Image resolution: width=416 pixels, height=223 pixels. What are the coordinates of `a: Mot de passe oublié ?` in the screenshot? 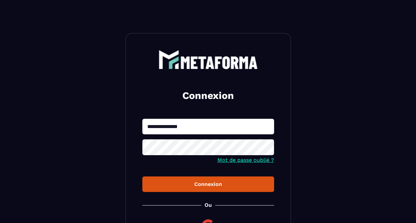 It's located at (245, 160).